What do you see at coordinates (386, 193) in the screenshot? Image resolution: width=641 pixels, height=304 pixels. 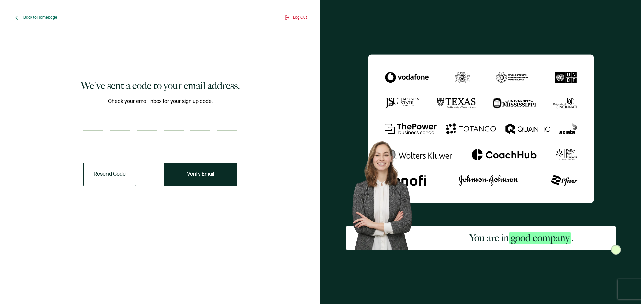 I see `img: Sertifier Signup - You are in <span class="strong-h">good company</span>. Hero` at bounding box center [386, 193].